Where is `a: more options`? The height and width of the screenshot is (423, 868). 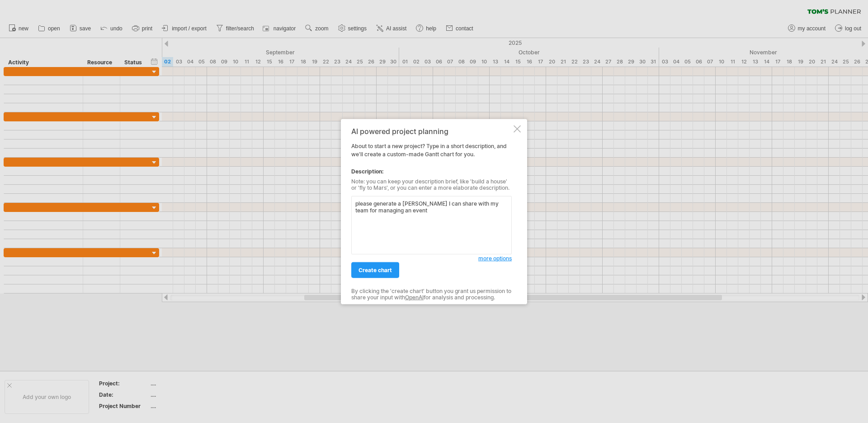
a: more options is located at coordinates (495, 259).